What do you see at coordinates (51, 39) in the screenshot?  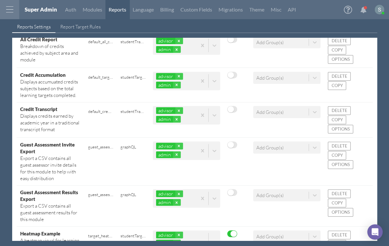 I see `div: All Credit Report` at bounding box center [51, 39].